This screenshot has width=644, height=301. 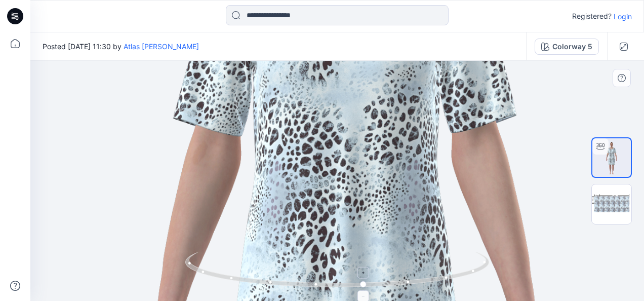 I want to click on img: turntable-03-09-2025-09:20:22, so click(x=612, y=158).